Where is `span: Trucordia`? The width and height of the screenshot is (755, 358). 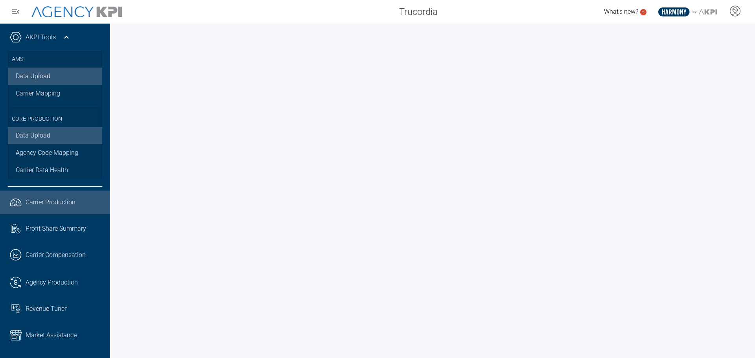 span: Trucordia is located at coordinates (419, 12).